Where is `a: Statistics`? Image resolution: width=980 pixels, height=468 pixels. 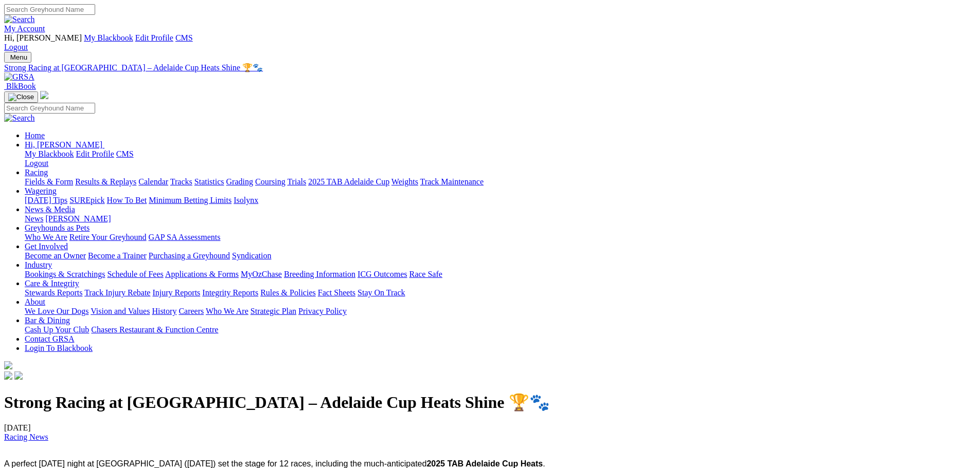 a: Statistics is located at coordinates (209, 181).